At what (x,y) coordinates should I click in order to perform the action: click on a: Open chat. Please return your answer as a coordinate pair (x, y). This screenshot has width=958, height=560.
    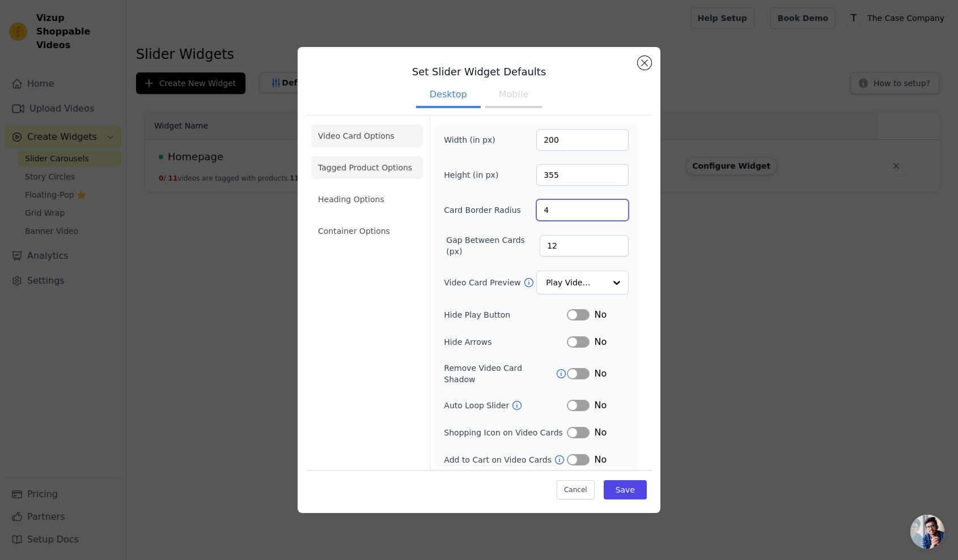
    Looking at the image, I should click on (927, 532).